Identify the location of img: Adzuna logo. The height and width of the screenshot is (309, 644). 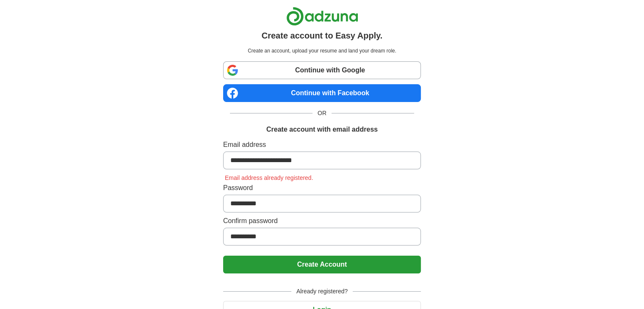
(322, 16).